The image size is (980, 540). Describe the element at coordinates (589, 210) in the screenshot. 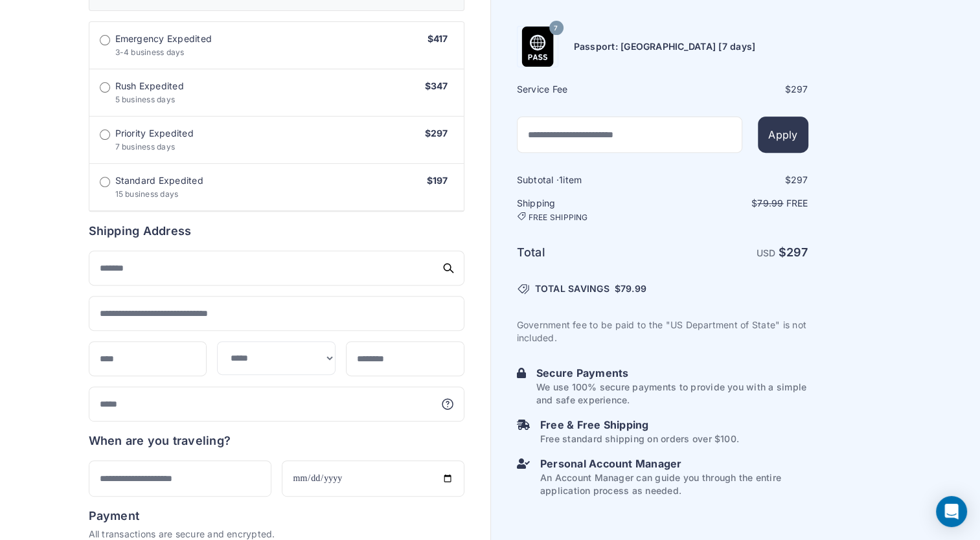

I see `h6: Shipping` at that location.